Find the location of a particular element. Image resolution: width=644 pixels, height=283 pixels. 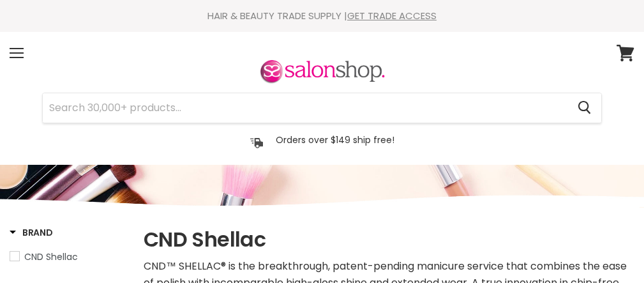

form: Product is located at coordinates (321, 108).